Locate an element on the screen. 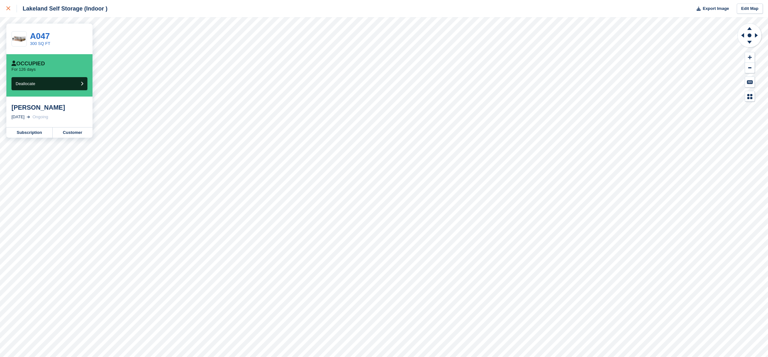 The height and width of the screenshot is (357, 768). button: Export Image is located at coordinates (711, 9).